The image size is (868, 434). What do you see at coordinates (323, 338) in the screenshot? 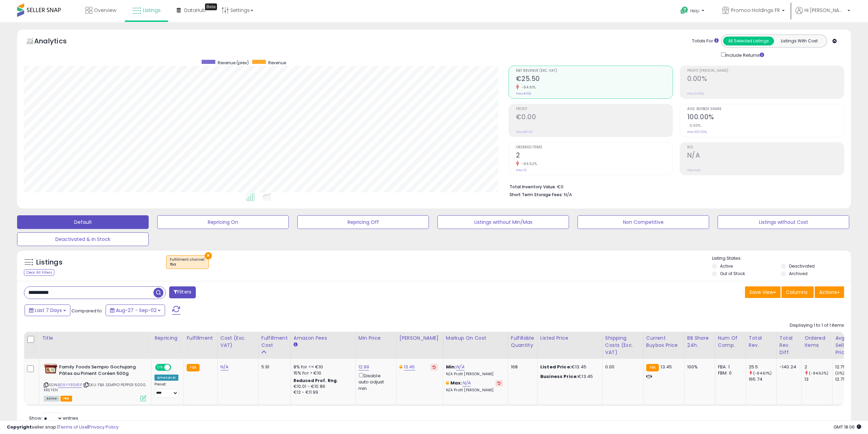
I see `div: Amazon Fees` at bounding box center [323, 338].